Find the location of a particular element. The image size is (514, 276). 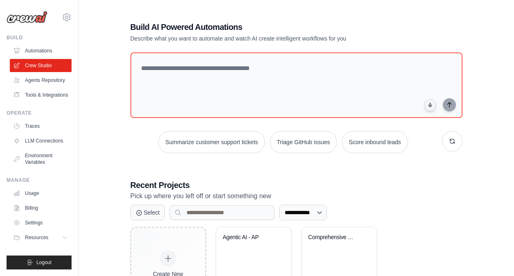

a: Settings is located at coordinates (40, 222).